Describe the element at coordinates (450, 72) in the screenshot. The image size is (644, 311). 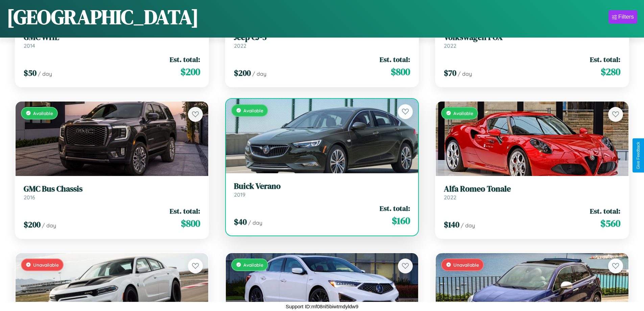
I see `span: $ 70` at that location.